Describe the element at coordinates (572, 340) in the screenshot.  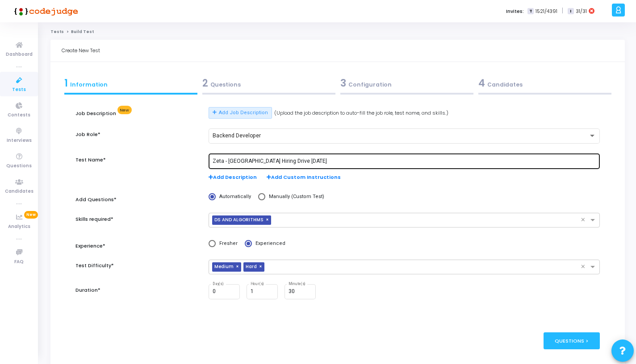
I see `div: Questions >` at that location.